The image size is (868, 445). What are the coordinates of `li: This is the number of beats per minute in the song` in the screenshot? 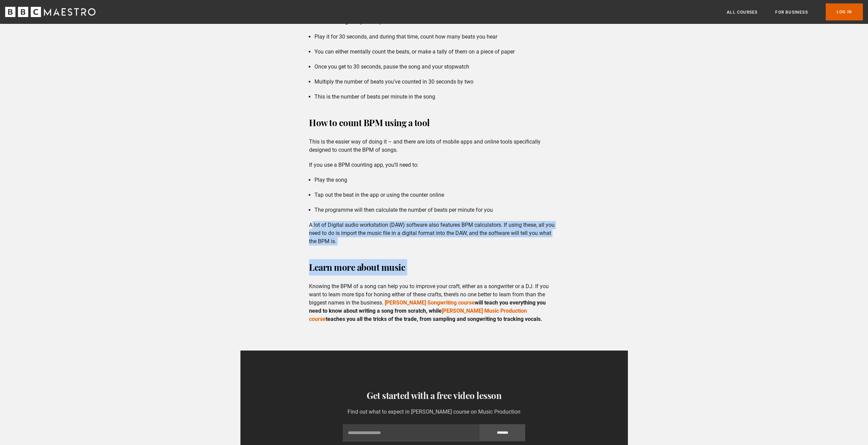 It's located at (437, 97).